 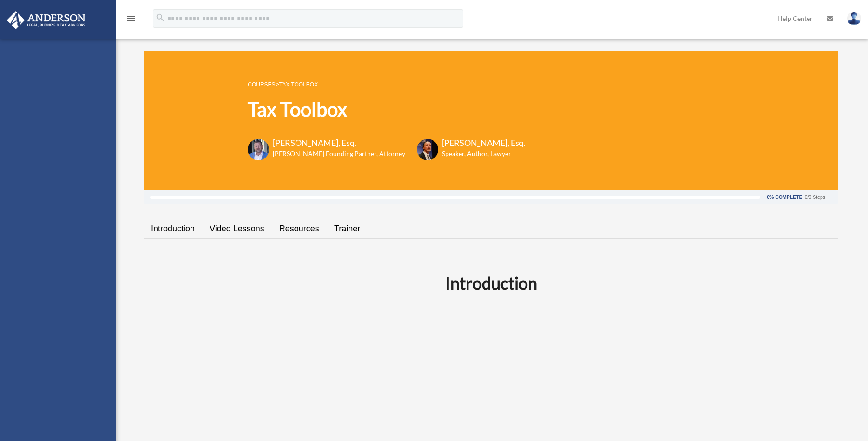 I want to click on a: Resources, so click(x=299, y=229).